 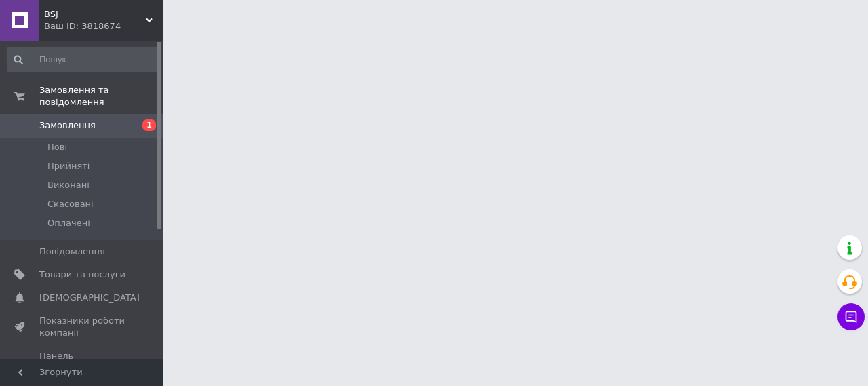 I want to click on span: Оплачені, so click(x=68, y=223).